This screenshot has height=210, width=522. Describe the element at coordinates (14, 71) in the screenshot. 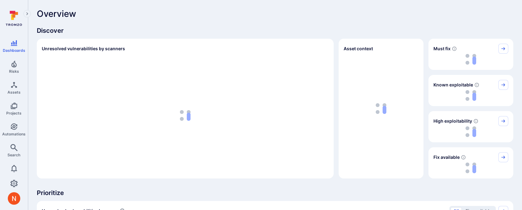

I see `span: Risks` at that location.